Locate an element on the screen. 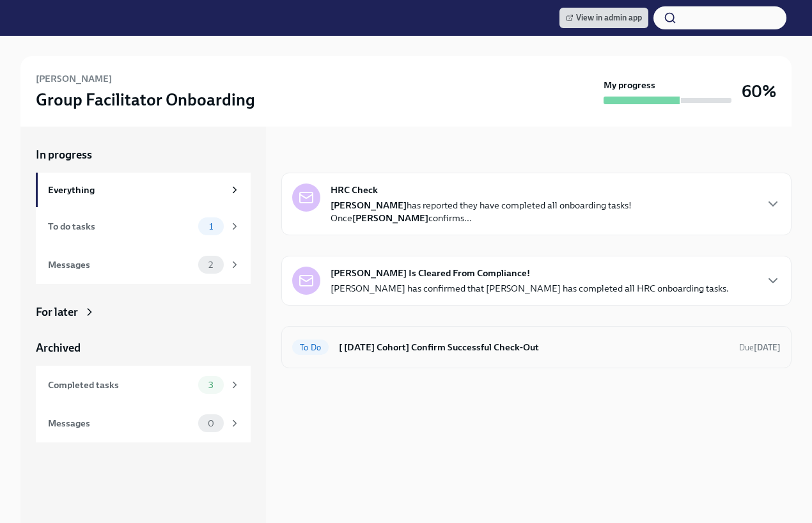  span: 3 is located at coordinates (211, 385).